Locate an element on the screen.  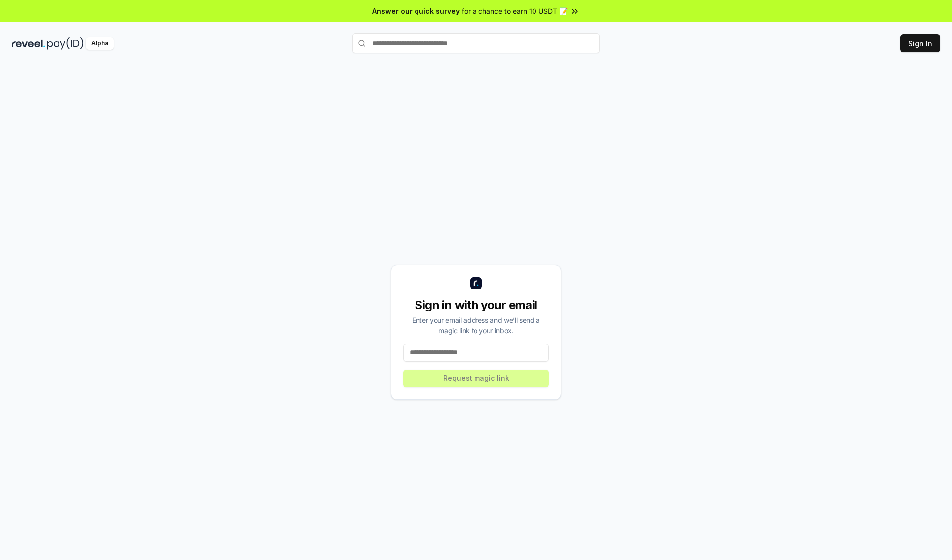
div: Sign in with your email is located at coordinates (476, 305).